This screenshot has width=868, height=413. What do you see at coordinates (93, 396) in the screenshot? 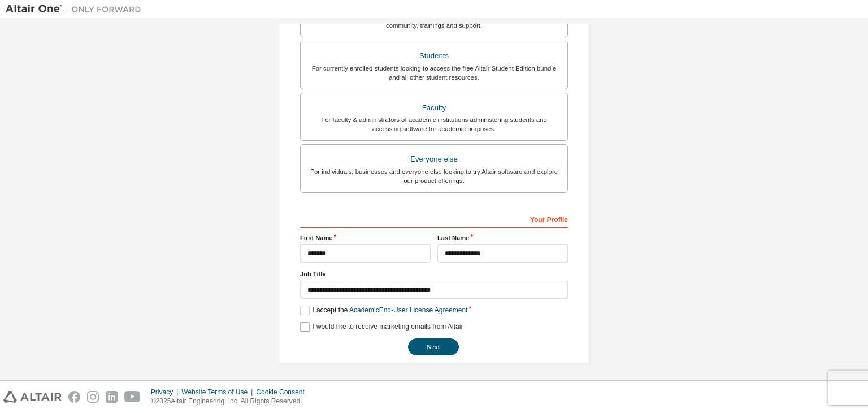
I see `img: instagram.svg` at bounding box center [93, 396].